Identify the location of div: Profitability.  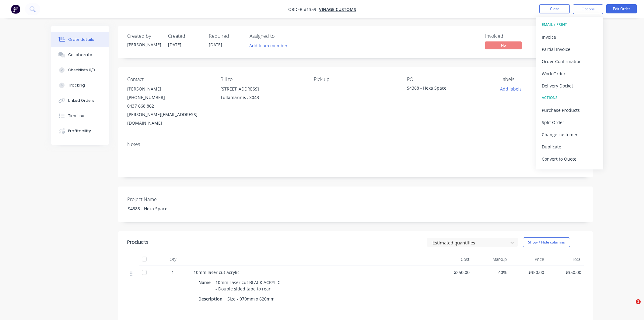
(79, 131).